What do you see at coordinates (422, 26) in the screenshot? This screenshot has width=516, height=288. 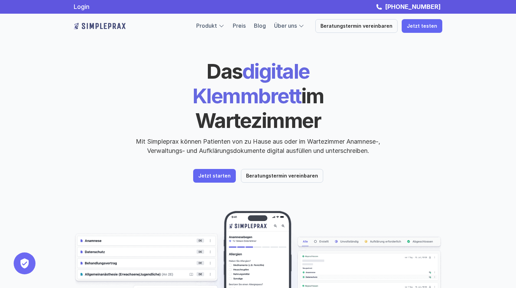 I see `p: Jetzt testen` at bounding box center [422, 26].